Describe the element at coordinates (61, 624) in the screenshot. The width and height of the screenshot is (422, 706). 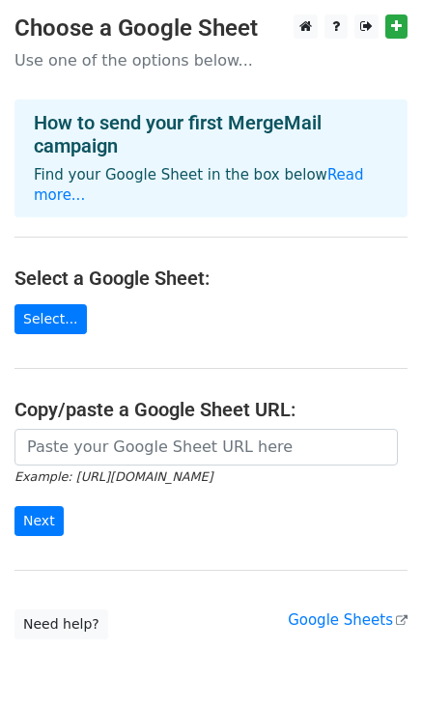
I see `a: Need help?` at that location.